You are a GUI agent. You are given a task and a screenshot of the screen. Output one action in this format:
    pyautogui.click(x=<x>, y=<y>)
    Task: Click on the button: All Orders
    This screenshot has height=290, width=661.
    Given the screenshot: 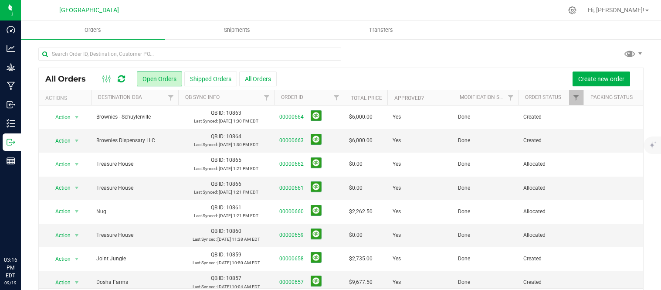 What is the action you would take?
    pyautogui.click(x=258, y=79)
    